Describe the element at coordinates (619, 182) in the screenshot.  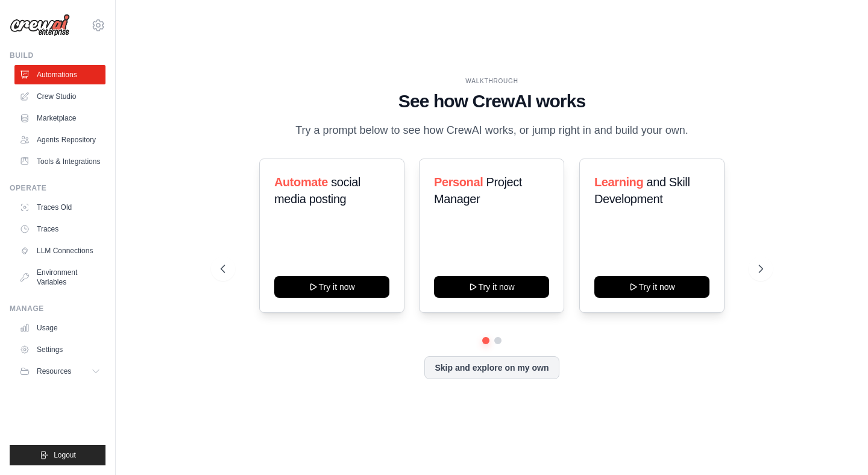
I see `span: Learning` at that location.